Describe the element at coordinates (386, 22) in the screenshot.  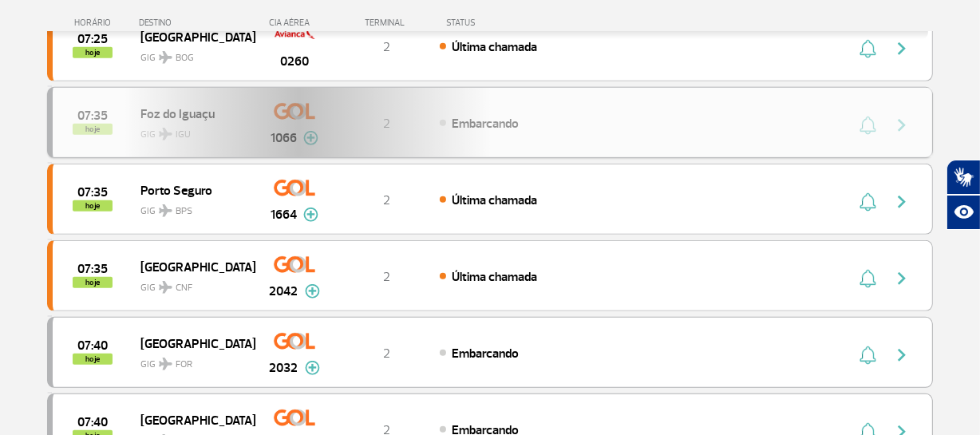
I see `div: TERMINAL` at that location.